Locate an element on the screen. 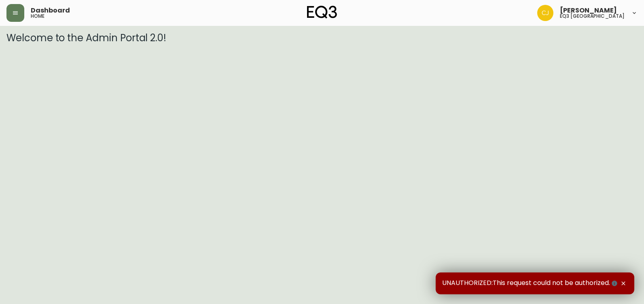 The image size is (644, 304). h5: home is located at coordinates (37, 16).